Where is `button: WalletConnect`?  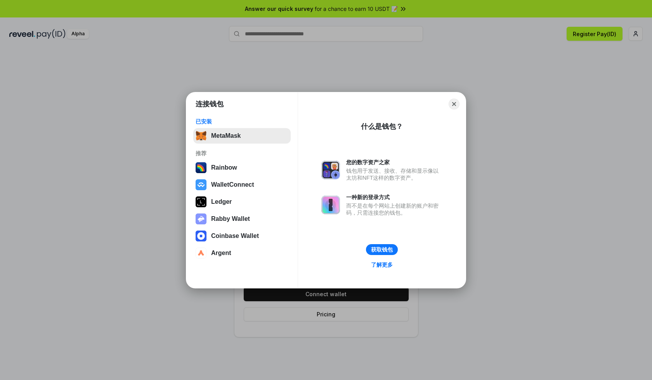 button: WalletConnect is located at coordinates (242, 185).